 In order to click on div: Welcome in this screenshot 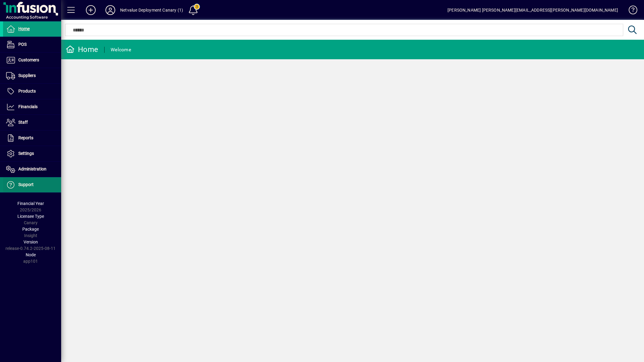, I will do `click(120, 50)`.